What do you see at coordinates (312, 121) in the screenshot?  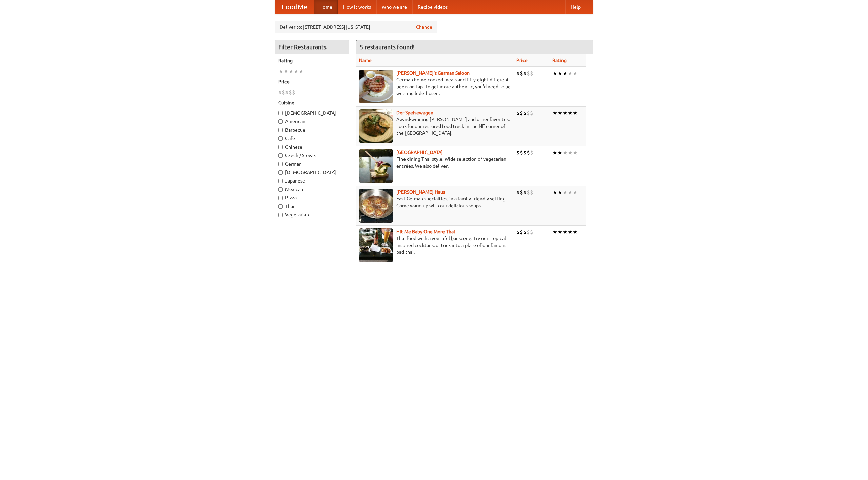 I see `label: American` at bounding box center [312, 121].